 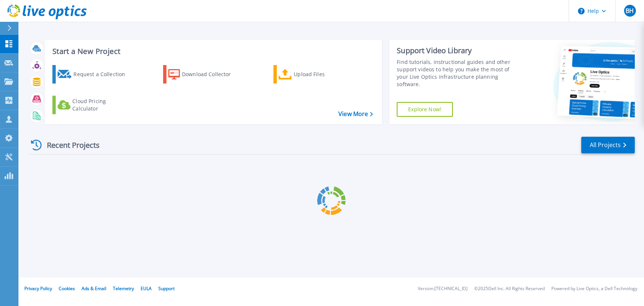 I want to click on a: Privacy Policy, so click(x=38, y=288).